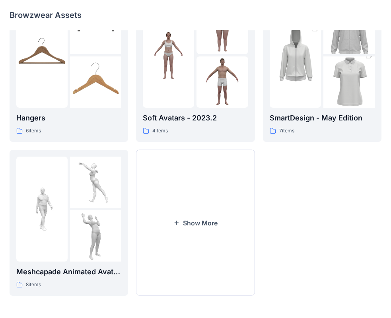  Describe the element at coordinates (33, 131) in the screenshot. I see `p: 6 items` at that location.